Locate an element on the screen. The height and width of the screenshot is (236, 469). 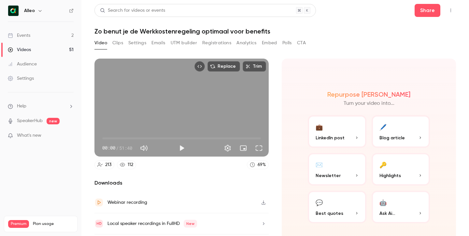
h2: Downloads is located at coordinates (181, 183).